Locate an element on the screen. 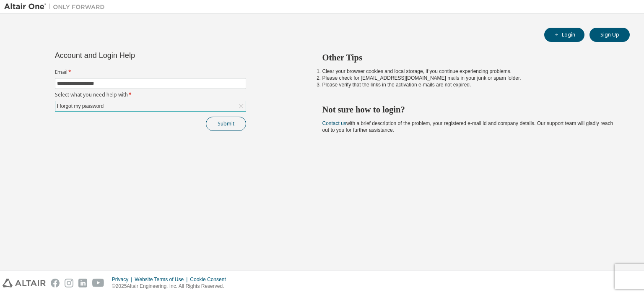 The image size is (644, 295). li: Please verify that the links in the activation e-mails are not expired. is located at coordinates (469, 85).